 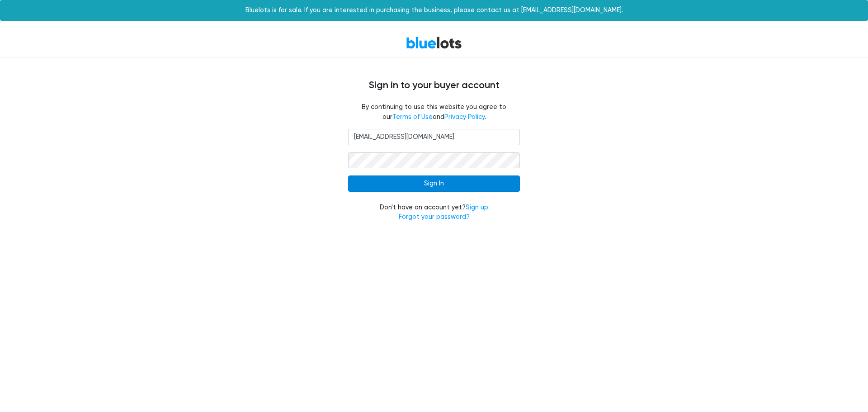 I want to click on div: Don't have an account yet?, so click(x=434, y=212).